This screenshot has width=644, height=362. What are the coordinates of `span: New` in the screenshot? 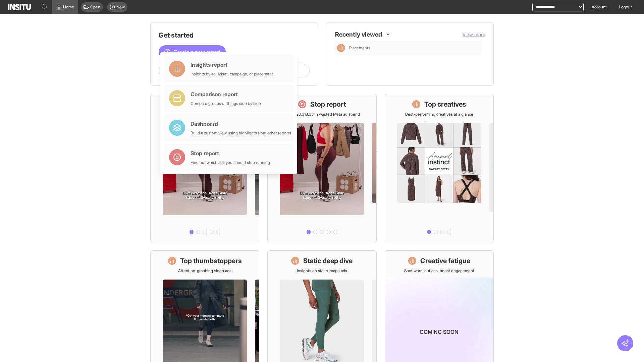 It's located at (120, 7).